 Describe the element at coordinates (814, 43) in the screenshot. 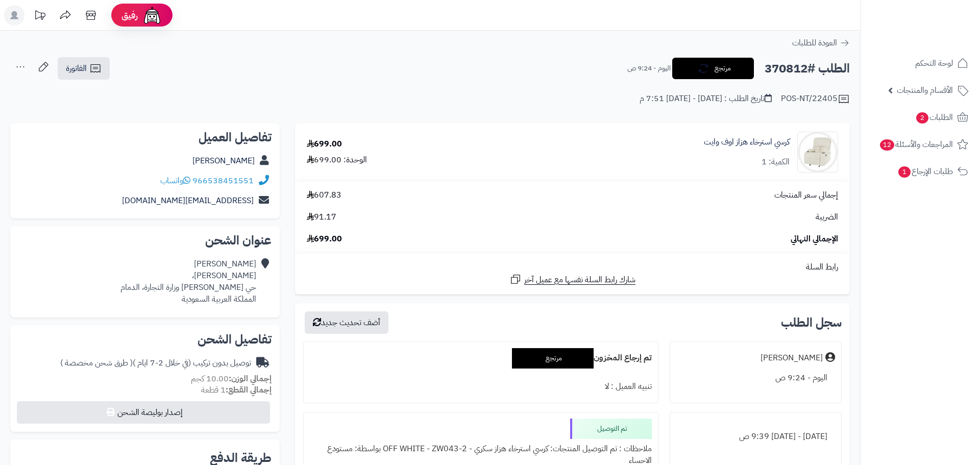

I see `span: العودة للطلبات` at that location.